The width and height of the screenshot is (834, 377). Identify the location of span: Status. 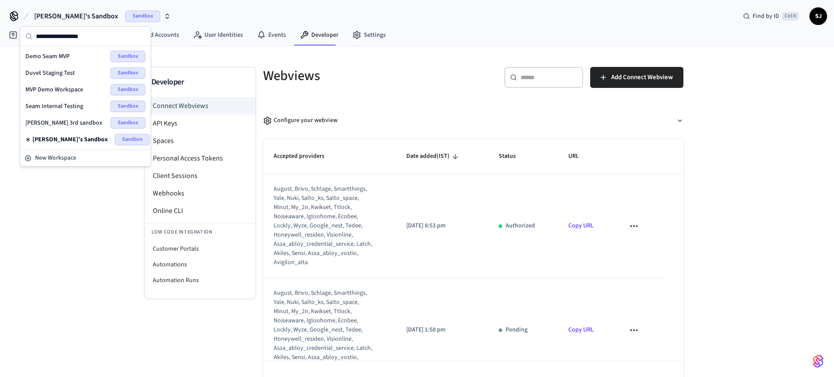
(513, 156).